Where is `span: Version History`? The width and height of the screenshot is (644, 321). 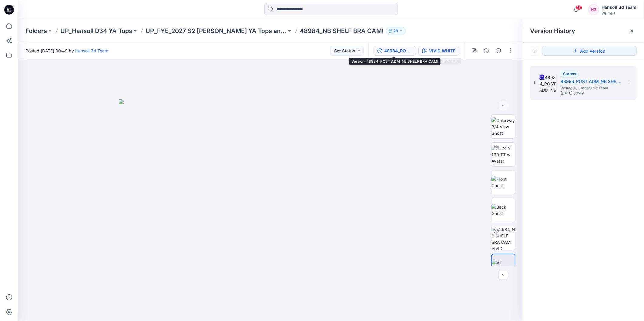 span: Version History is located at coordinates (552, 31).